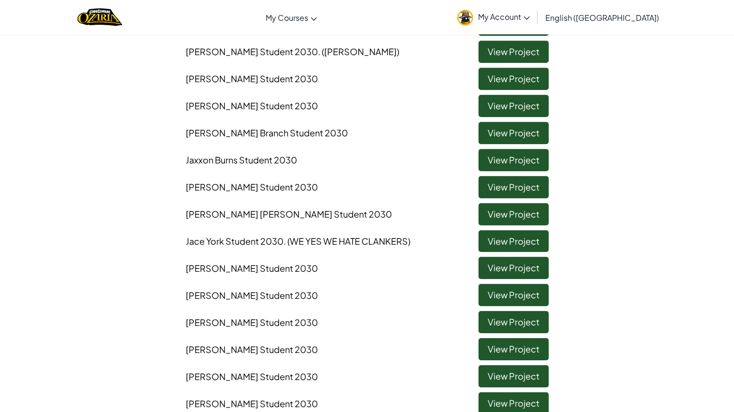  I want to click on a: My Courses, so click(291, 17).